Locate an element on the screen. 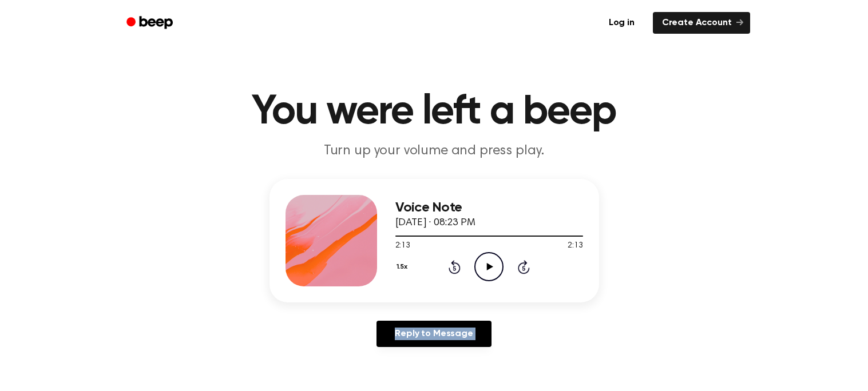  h1: You were left a beep is located at coordinates (434, 112).